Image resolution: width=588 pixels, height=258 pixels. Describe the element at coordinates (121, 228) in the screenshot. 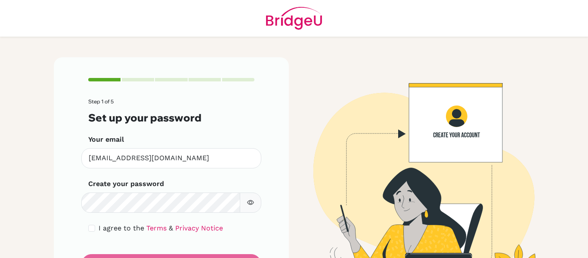

I see `span: I agree to the` at that location.